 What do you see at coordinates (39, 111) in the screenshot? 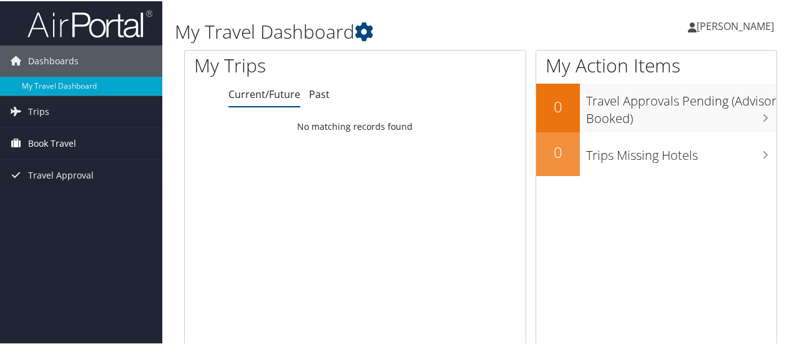
I see `span: Trips` at bounding box center [39, 111].